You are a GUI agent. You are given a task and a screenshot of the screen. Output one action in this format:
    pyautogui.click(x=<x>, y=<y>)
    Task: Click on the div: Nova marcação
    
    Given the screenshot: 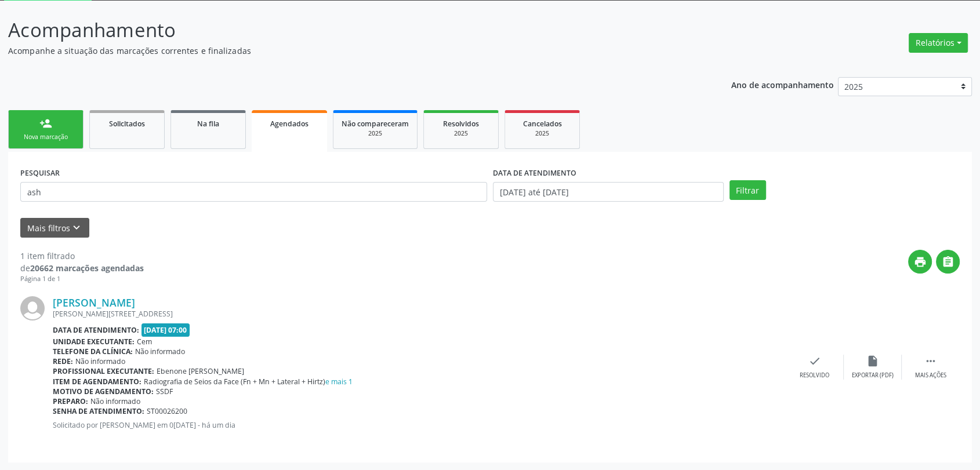 What is the action you would take?
    pyautogui.click(x=46, y=137)
    